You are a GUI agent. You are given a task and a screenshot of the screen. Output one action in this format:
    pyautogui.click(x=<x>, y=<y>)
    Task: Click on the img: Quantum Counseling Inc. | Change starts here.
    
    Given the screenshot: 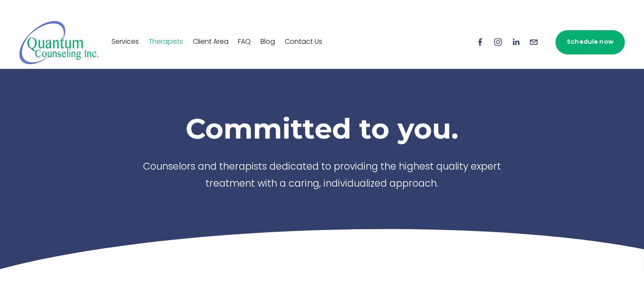 What is the action you would take?
    pyautogui.click(x=58, y=42)
    